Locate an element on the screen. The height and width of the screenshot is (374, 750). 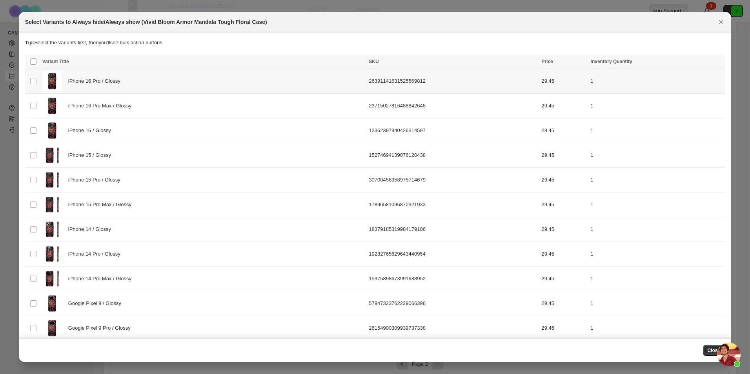
img: 5110176053980601414_2048.jpg is located at coordinates (52, 304).